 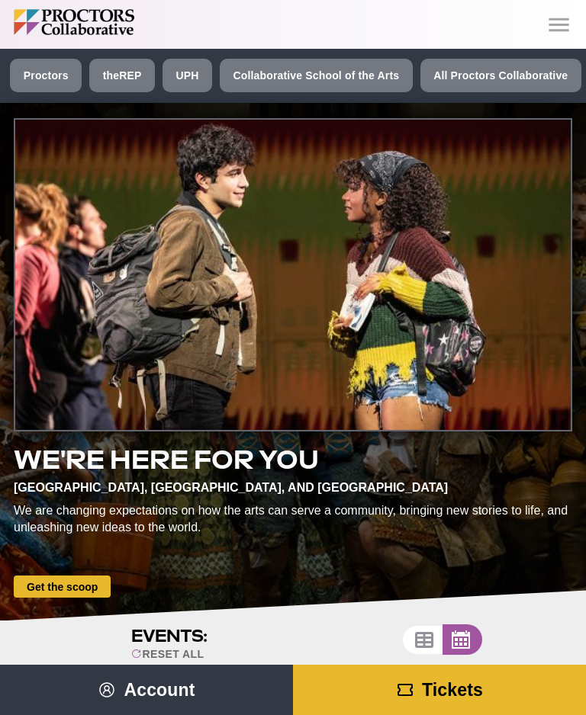 What do you see at coordinates (187, 75) in the screenshot?
I see `a: UPH` at bounding box center [187, 75].